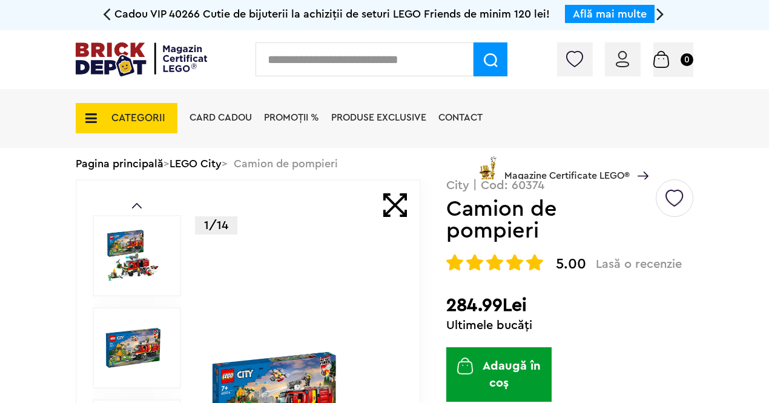  Describe the element at coordinates (499, 374) in the screenshot. I see `button: Adaugă în coș` at that location.